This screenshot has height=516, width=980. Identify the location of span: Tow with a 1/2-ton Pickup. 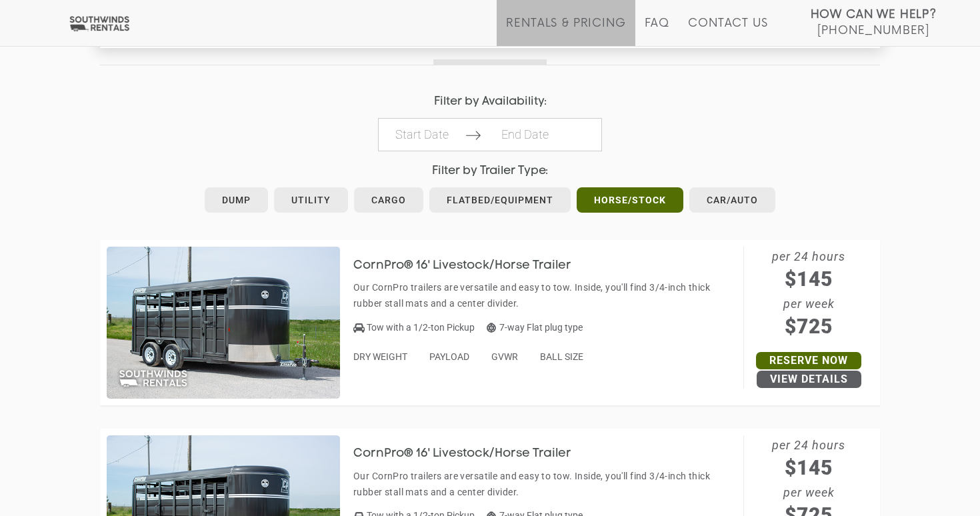
(421, 327).